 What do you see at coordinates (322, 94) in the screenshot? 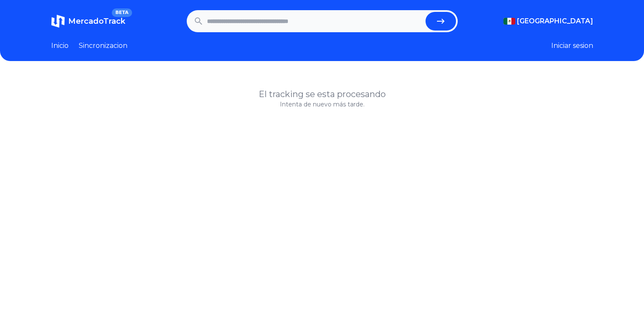
I see `h1: El tracking se esta procesando` at bounding box center [322, 94].